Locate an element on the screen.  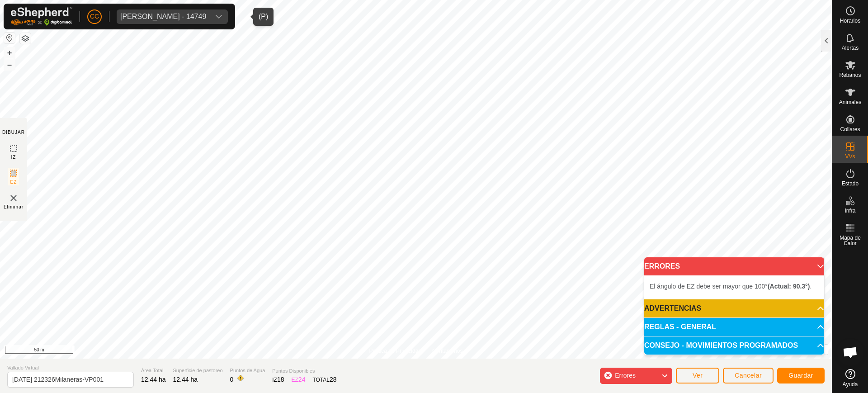
div: TOTAL is located at coordinates (324, 380).